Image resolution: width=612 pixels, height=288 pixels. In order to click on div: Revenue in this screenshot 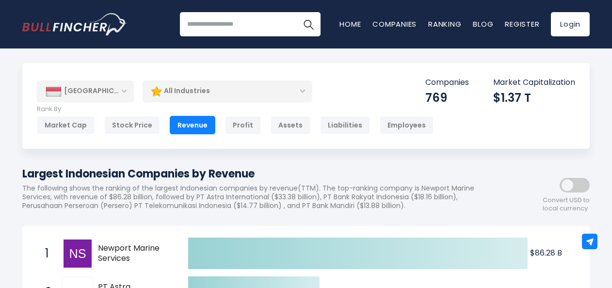, I will do `click(193, 125)`.